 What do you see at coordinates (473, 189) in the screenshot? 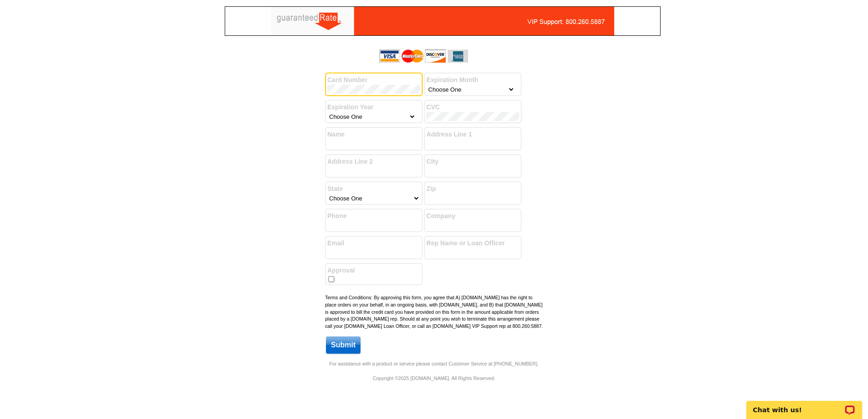
I see `label: Zip` at bounding box center [473, 189].